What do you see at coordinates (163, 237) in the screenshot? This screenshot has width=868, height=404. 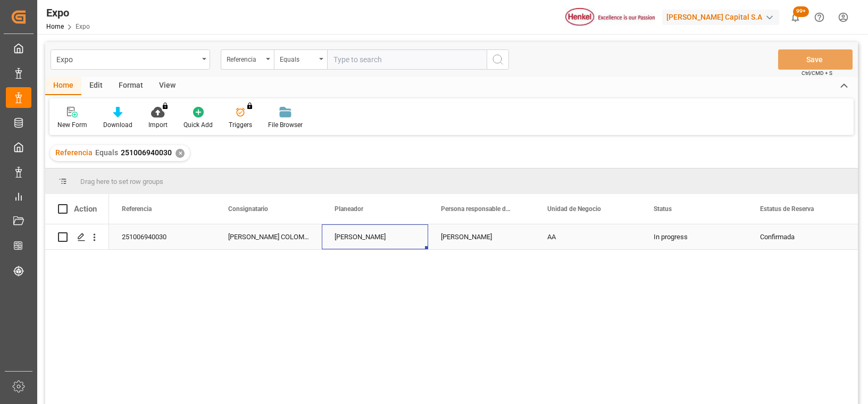 I see `div: 251006940030` at bounding box center [163, 237].